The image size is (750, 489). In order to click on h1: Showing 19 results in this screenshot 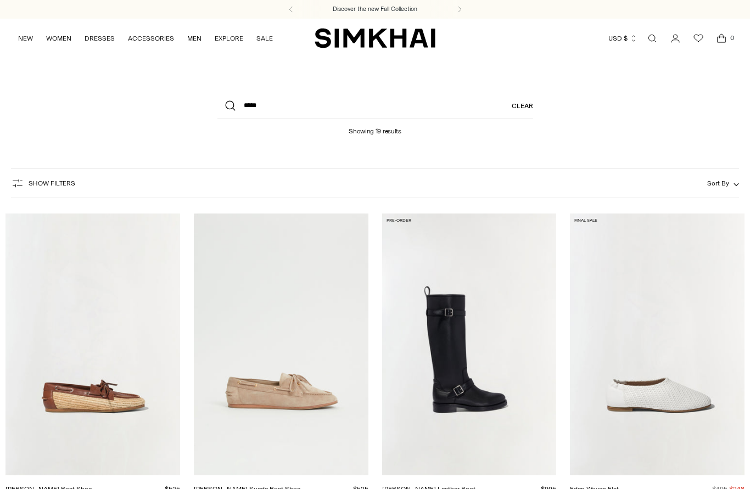, I will do `click(375, 127)`.